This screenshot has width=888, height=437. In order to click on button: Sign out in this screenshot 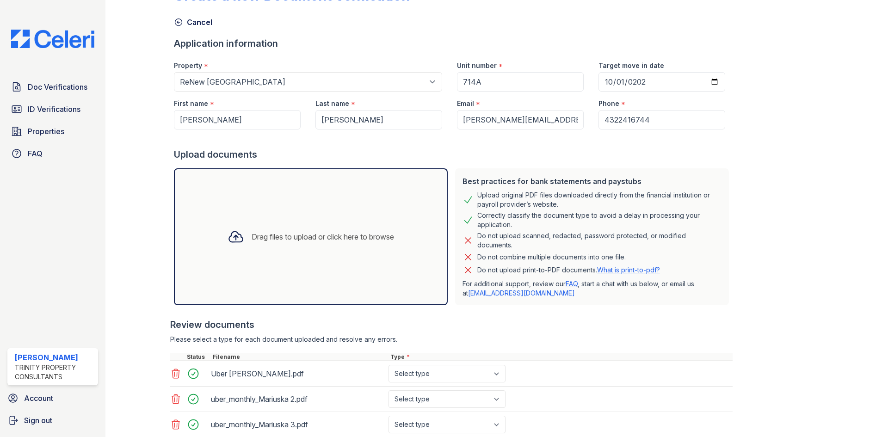, I will do `click(53, 420)`.